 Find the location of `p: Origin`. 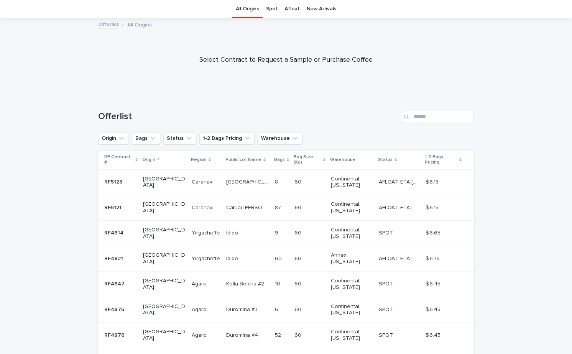

p: Origin is located at coordinates (149, 160).